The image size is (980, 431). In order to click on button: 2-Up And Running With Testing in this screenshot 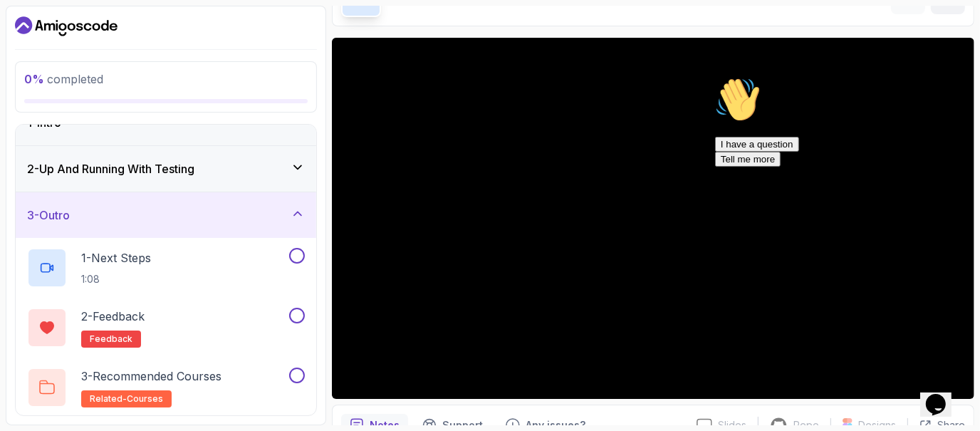, I will do `click(166, 169)`.